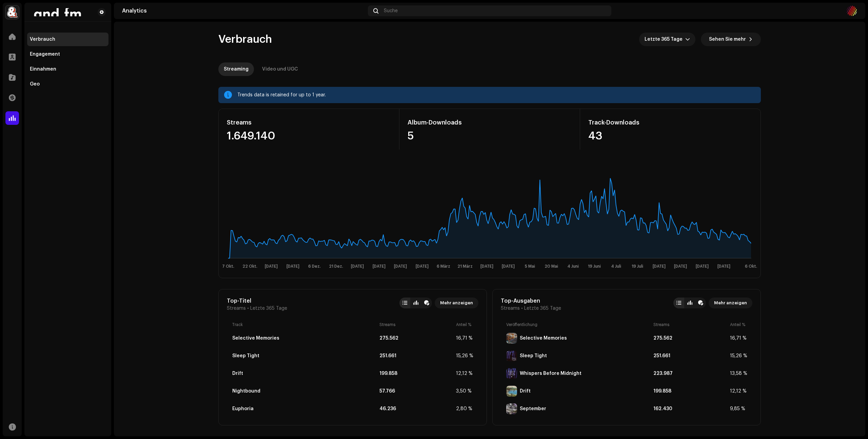  Describe the element at coordinates (512, 391) in the screenshot. I see `img: 1705EBD9-0B82-409A-8278-7BD391BB0540` at that location.